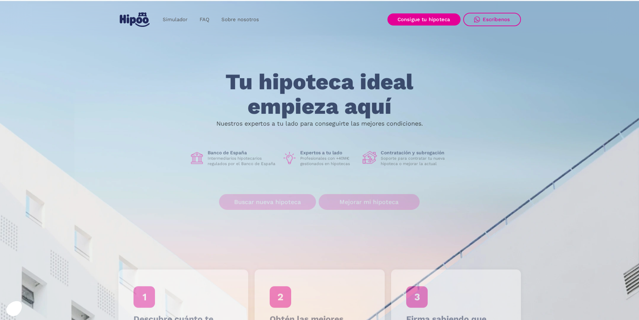  What do you see at coordinates (204, 19) in the screenshot?
I see `a: FAQ` at bounding box center [204, 19].